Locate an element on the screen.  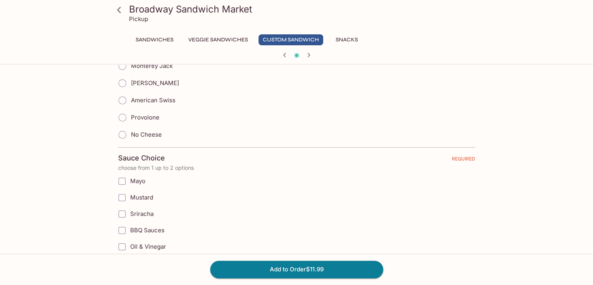
h3: Broadway Sandwich Market is located at coordinates (303, 9).